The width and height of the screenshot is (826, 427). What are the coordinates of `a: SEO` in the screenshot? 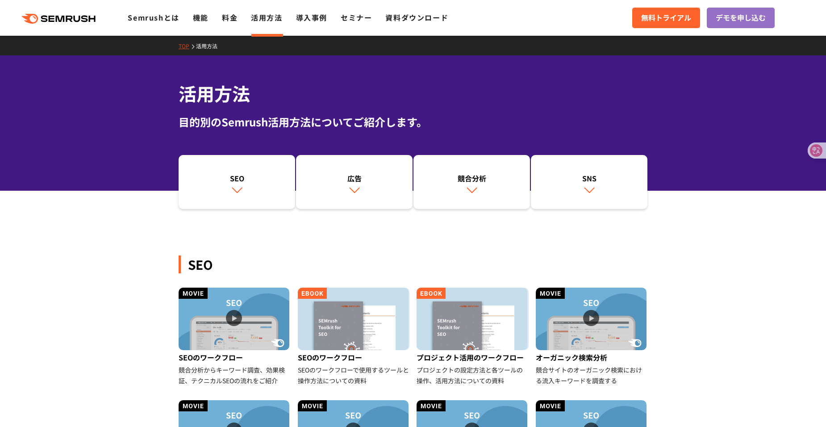 It's located at (237, 182).